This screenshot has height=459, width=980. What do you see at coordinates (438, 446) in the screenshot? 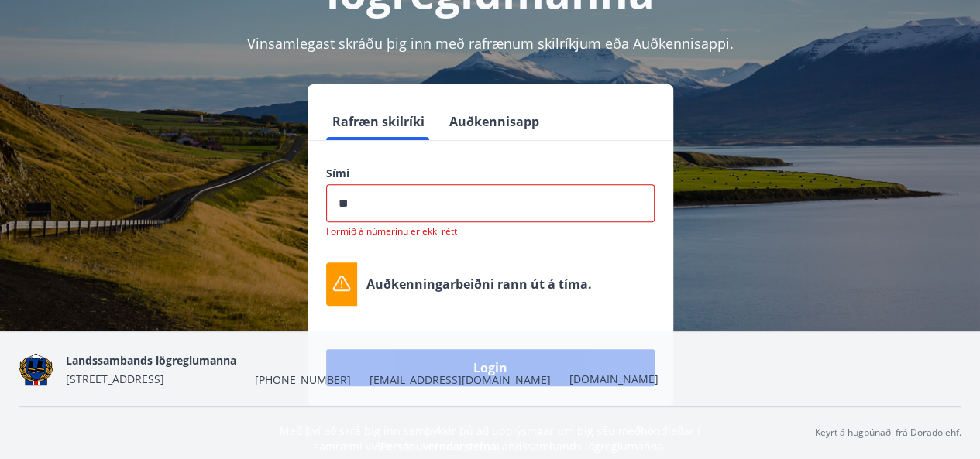
I see `a: Persónuverndarstefna` at bounding box center [438, 446].